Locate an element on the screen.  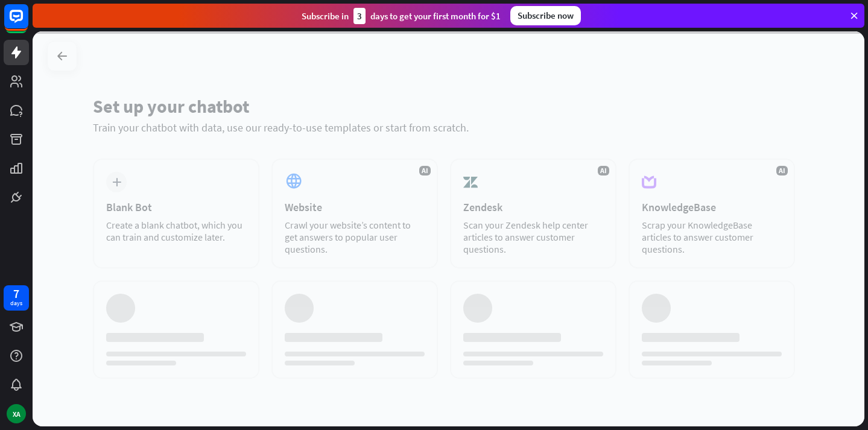
div: 7 is located at coordinates (17, 294).